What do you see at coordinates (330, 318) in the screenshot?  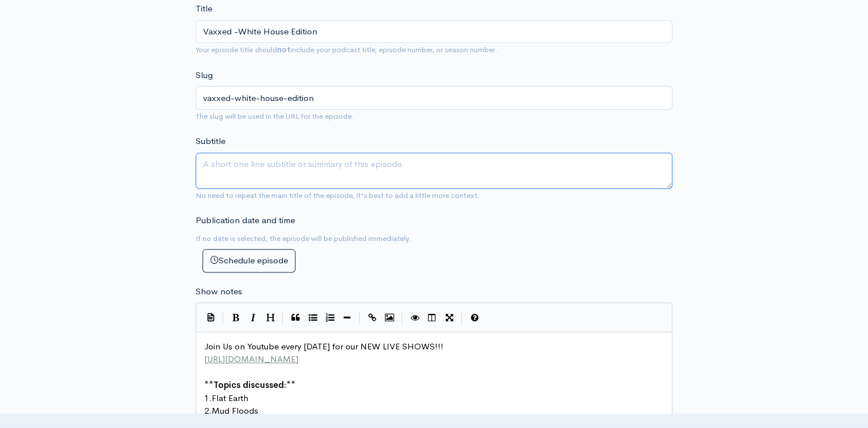 I see `button: Numbered List` at bounding box center [330, 318].